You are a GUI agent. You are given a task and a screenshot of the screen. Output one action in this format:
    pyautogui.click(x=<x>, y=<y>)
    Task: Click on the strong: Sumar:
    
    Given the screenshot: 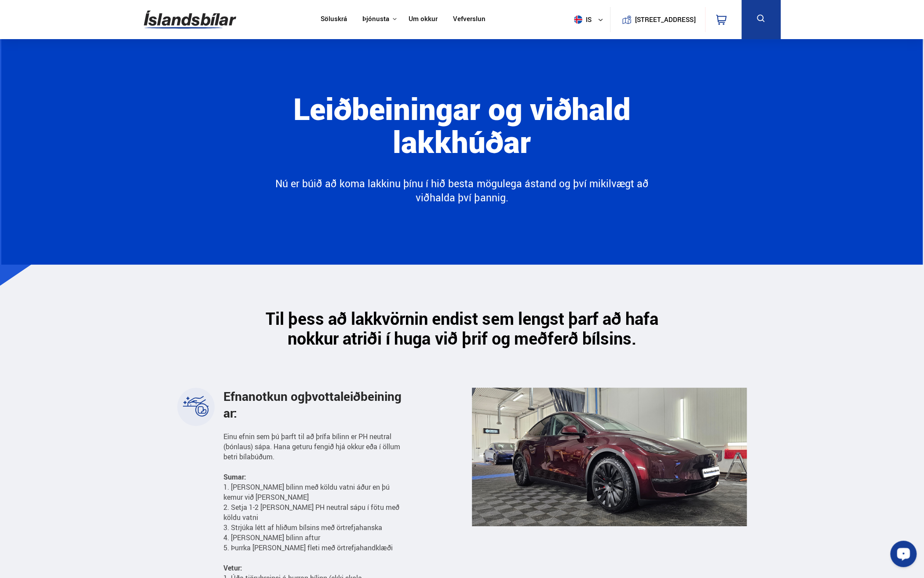 What is the action you would take?
    pyautogui.click(x=234, y=477)
    